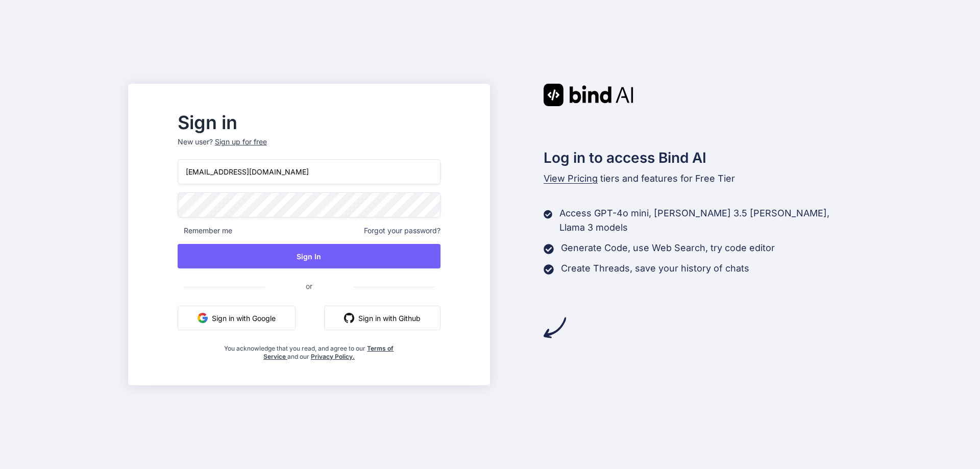 This screenshot has height=469, width=980. Describe the element at coordinates (309, 256) in the screenshot. I see `button: Sign In` at that location.